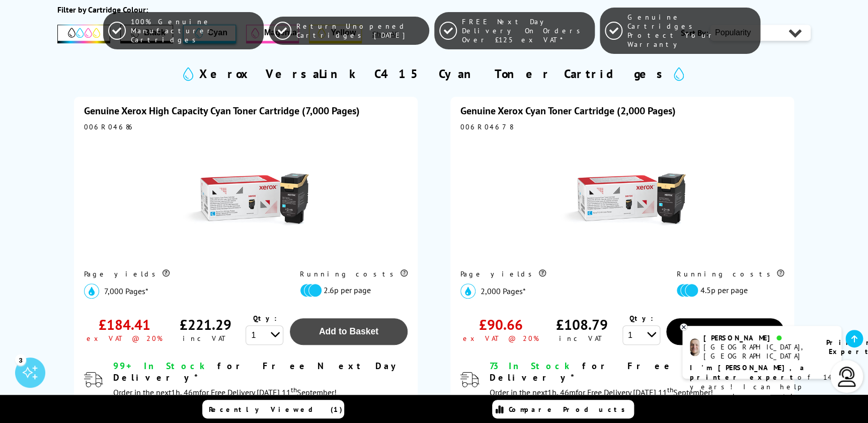  What do you see at coordinates (847, 377) in the screenshot?
I see `img: user-headset-light.svg` at bounding box center [847, 377].